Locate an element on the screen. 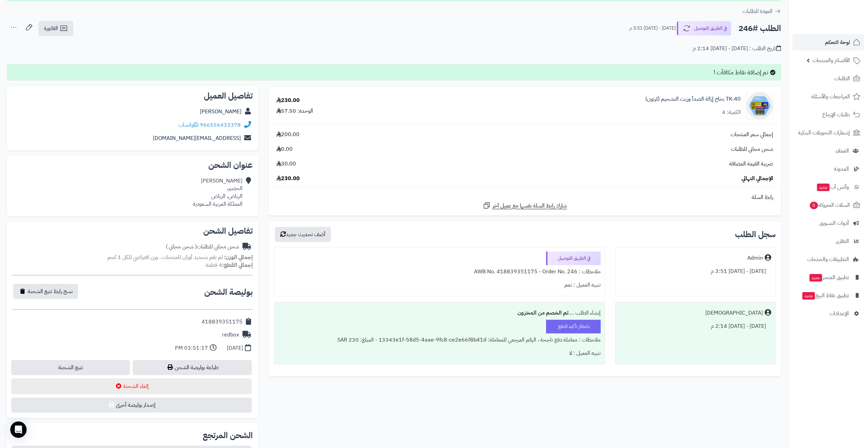 Image resolution: width=868 pixels, height=448 pixels. div: تم إضافة نقاط مكافآت ! is located at coordinates (394, 72).